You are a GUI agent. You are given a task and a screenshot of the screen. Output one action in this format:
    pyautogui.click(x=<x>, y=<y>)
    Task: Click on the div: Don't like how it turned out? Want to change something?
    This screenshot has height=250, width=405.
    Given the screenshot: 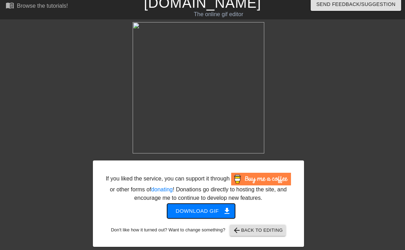 What is the action you would take?
    pyautogui.click(x=198, y=231)
    